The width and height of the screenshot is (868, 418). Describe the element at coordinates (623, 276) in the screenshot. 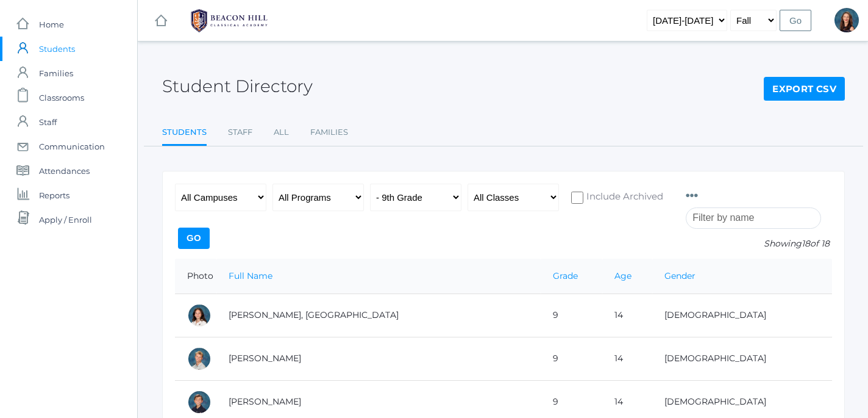

I see `a: Age` at that location.